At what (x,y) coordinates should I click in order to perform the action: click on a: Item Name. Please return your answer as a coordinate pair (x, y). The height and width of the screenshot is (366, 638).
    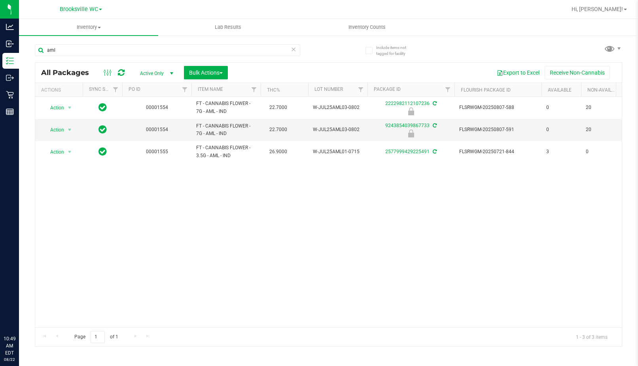
    Looking at the image, I should click on (210, 89).